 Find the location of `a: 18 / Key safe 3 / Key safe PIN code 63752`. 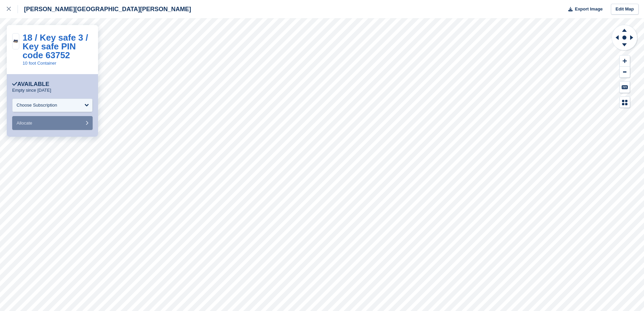

a: 18 / Key safe 3 / Key safe PIN code 63752 is located at coordinates (56, 47).